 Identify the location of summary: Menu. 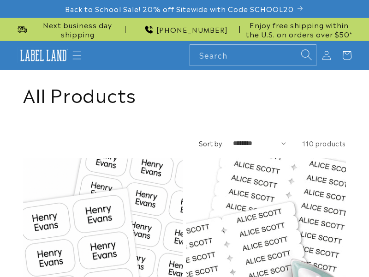
(77, 55).